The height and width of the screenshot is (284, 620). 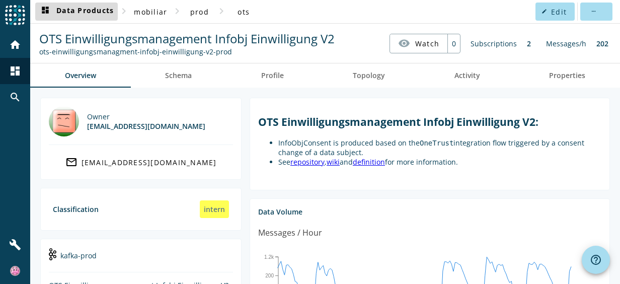 What do you see at coordinates (141, 259) in the screenshot?
I see `div: kafka-prod` at bounding box center [141, 259].